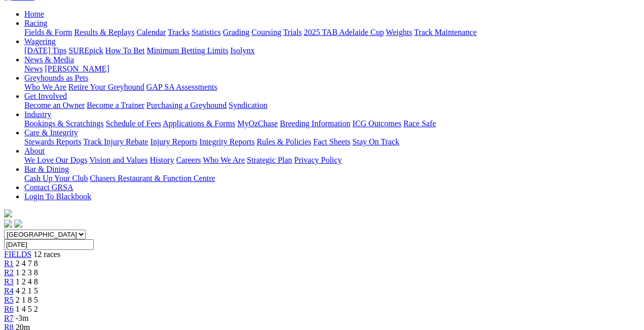 This screenshot has height=330, width=644. Describe the element at coordinates (37, 114) in the screenshot. I see `a: Industry` at that location.